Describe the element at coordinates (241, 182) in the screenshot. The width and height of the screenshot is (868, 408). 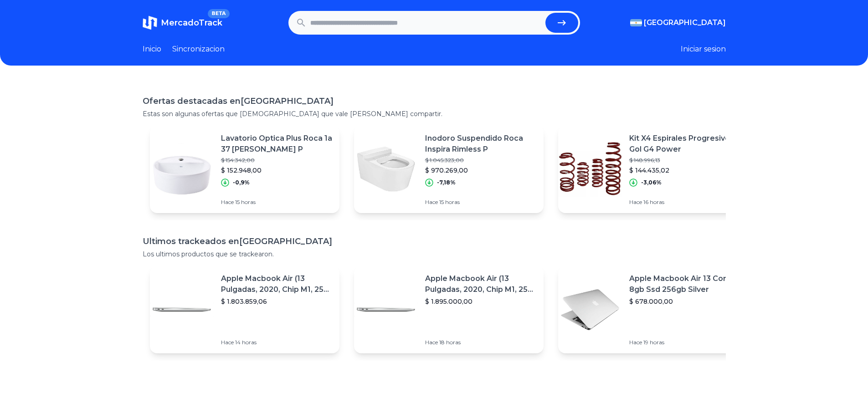
I see `p: -0,9%` at that location.